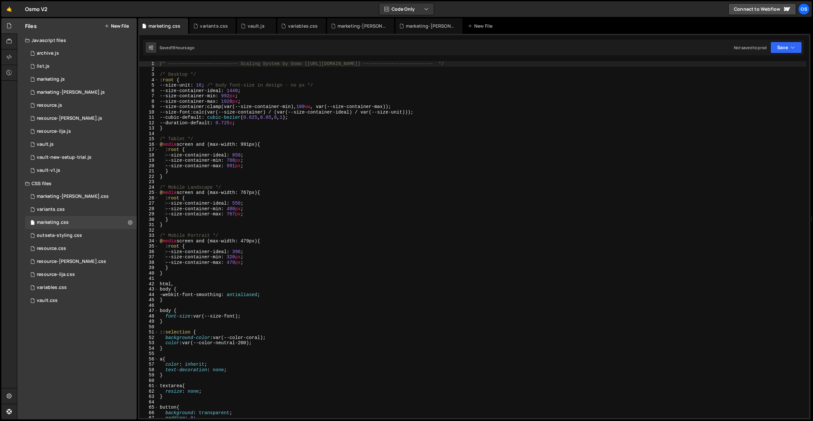 Image resolution: width=813 pixels, height=421 pixels. I want to click on div: archive.js, so click(48, 53).